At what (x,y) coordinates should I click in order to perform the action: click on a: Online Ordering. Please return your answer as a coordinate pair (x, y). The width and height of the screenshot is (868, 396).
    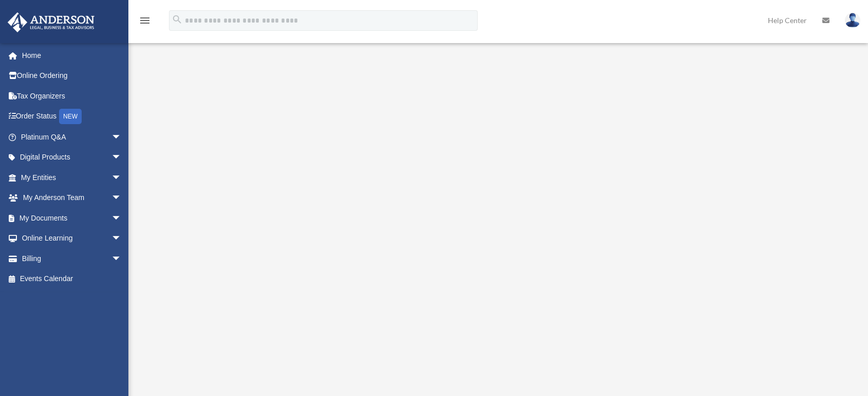
    Looking at the image, I should click on (72, 76).